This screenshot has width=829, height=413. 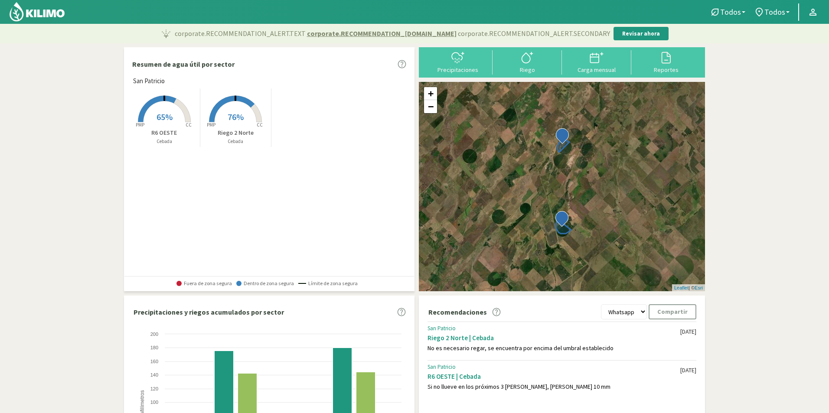 I want to click on div: Riego, so click(x=527, y=70).